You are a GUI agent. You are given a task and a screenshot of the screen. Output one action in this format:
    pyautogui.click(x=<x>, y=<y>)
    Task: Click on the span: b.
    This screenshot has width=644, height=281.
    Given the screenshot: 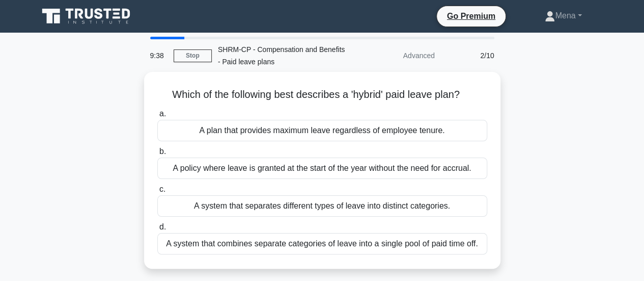 What is the action you would take?
    pyautogui.click(x=162, y=150)
    